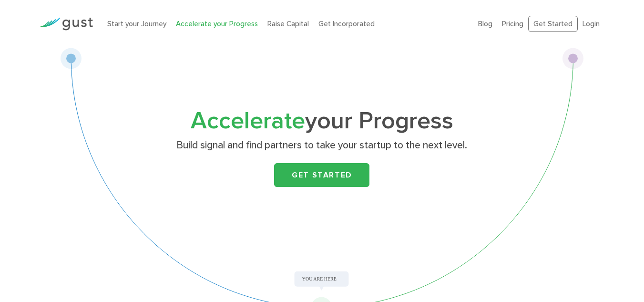 The image size is (644, 302). Describe the element at coordinates (591, 24) in the screenshot. I see `a: Login` at that location.